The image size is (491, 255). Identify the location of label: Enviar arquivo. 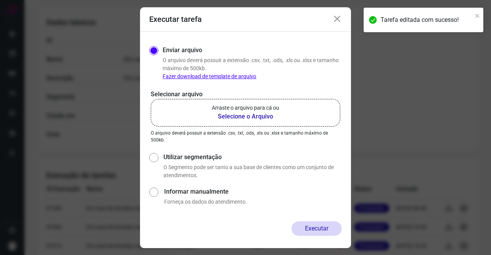
(182, 50).